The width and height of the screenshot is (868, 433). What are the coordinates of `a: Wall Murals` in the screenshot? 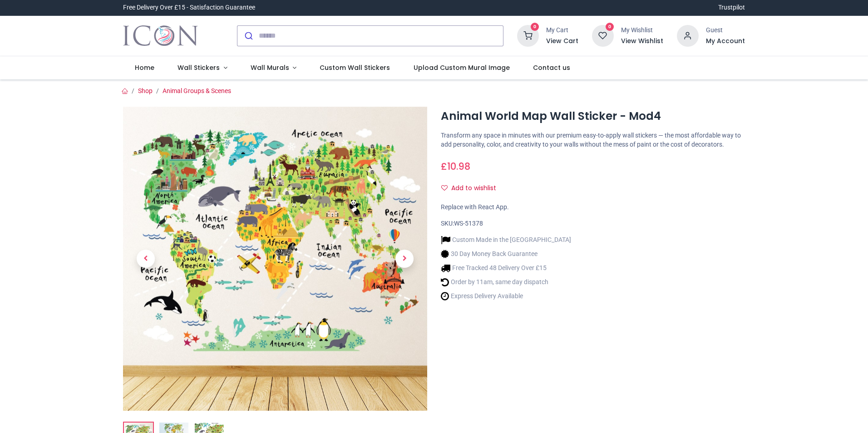 It's located at (273, 68).